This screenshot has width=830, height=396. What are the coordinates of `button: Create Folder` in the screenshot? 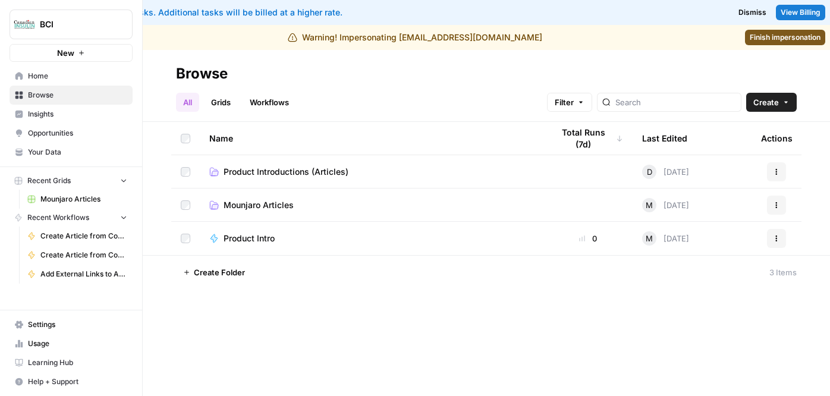 It's located at (214, 272).